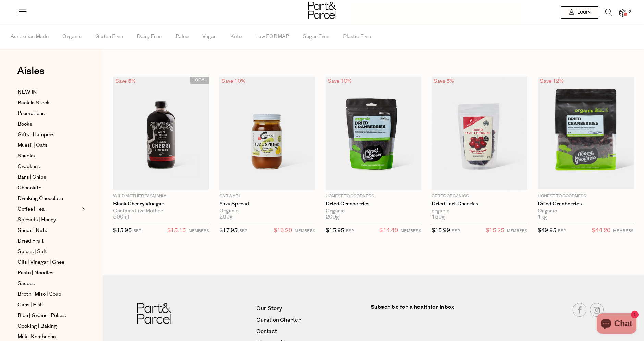 This screenshot has width=644, height=341. Describe the element at coordinates (49, 209) in the screenshot. I see `a: Coffee | Tea` at that location.